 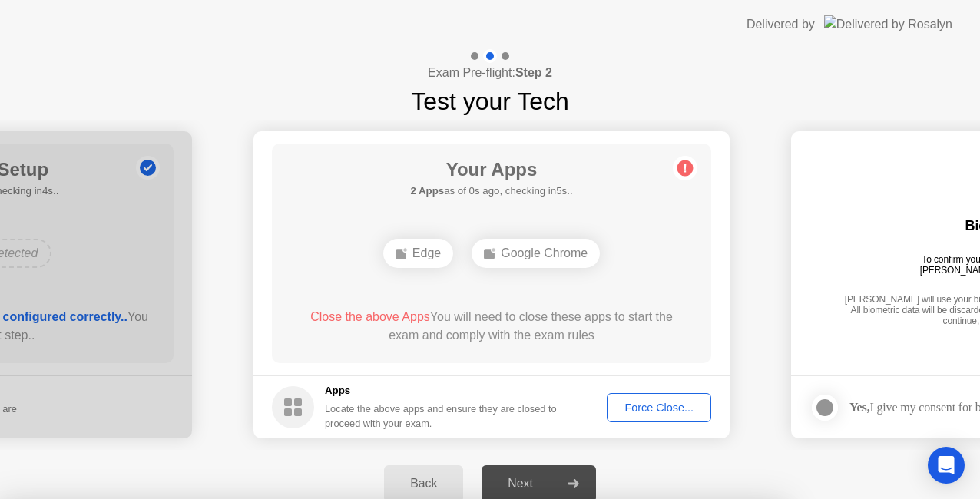 What do you see at coordinates (860, 407) in the screenshot?
I see `strong: Yes,` at bounding box center [860, 407].